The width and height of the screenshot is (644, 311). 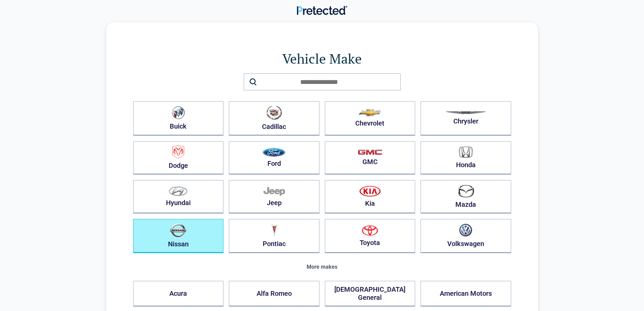 What do you see at coordinates (179, 158) in the screenshot?
I see `button: Dodge` at bounding box center [179, 158].